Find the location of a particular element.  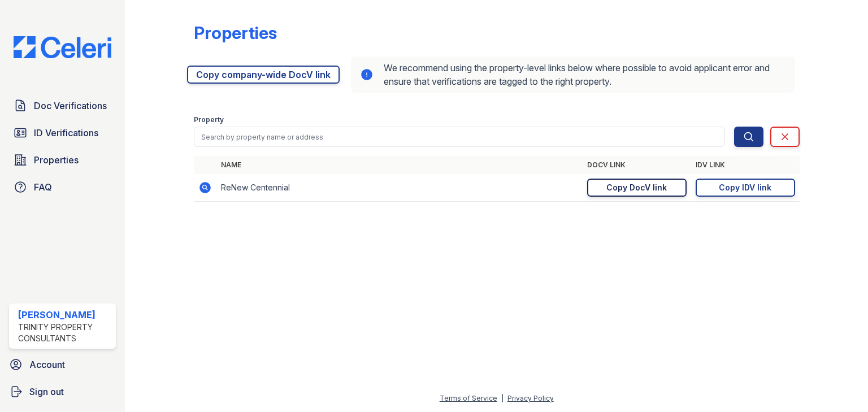

a: Copy company-wide DocV link is located at coordinates (263, 75).